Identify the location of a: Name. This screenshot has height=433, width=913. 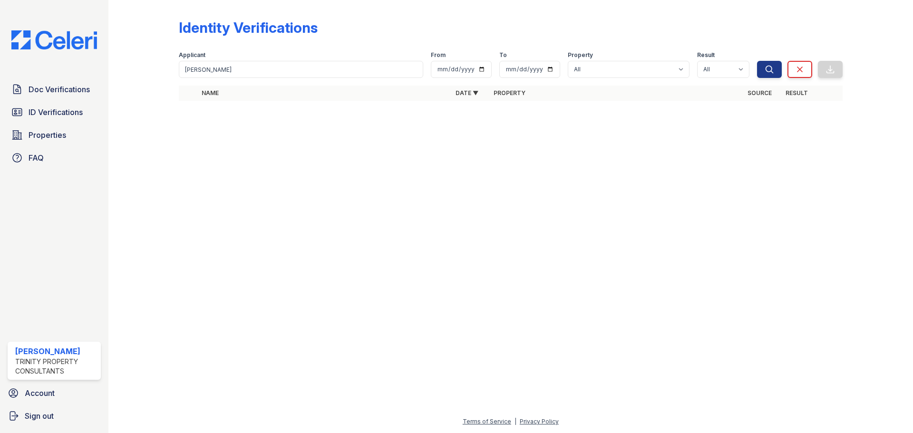
(210, 93).